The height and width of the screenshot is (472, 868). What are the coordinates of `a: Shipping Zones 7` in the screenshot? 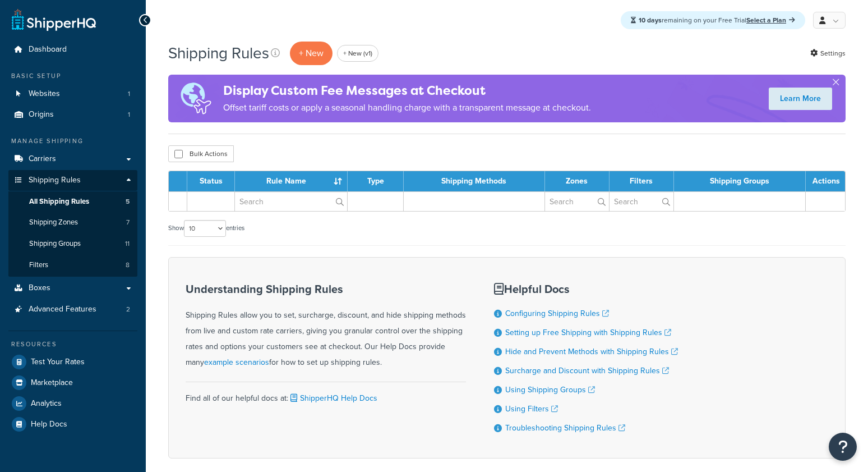 It's located at (73, 222).